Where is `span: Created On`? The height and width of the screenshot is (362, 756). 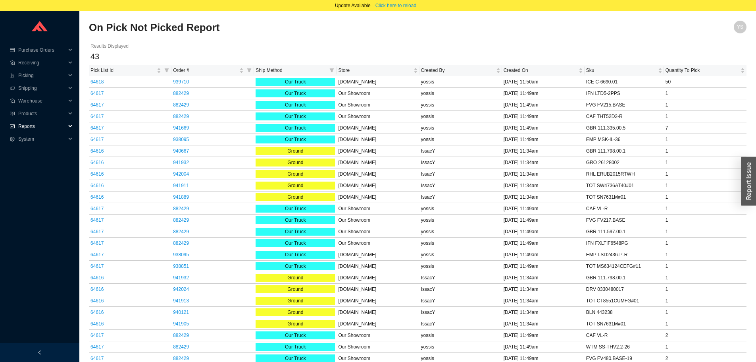
span: Created On is located at coordinates (540, 70).